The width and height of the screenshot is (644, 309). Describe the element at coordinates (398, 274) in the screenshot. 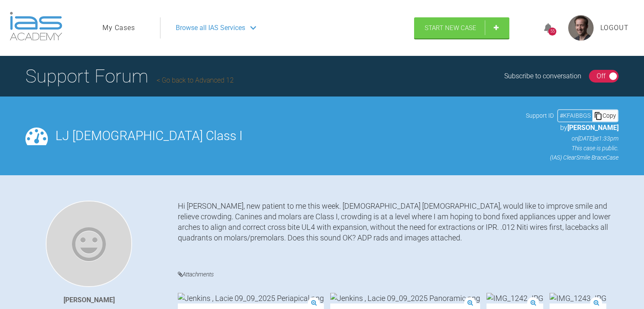

I see `h4: Attachments` at that location.